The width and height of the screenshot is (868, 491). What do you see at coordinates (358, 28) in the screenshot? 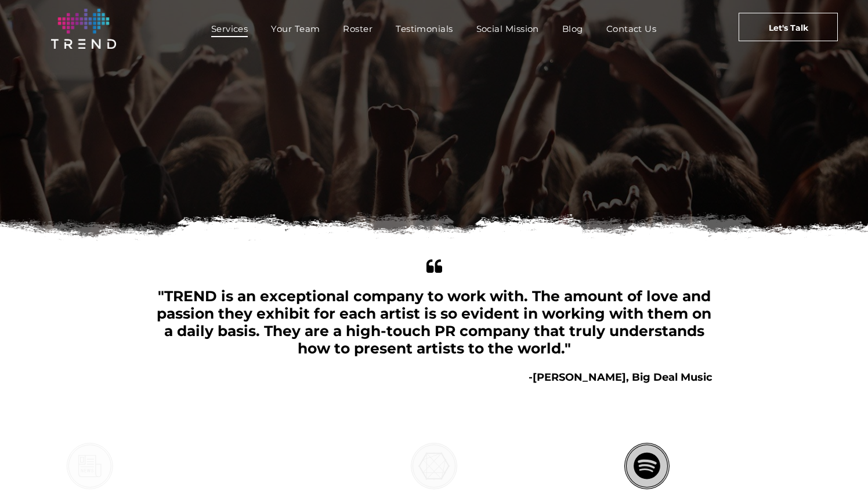
I see `a: Roster` at bounding box center [358, 28].